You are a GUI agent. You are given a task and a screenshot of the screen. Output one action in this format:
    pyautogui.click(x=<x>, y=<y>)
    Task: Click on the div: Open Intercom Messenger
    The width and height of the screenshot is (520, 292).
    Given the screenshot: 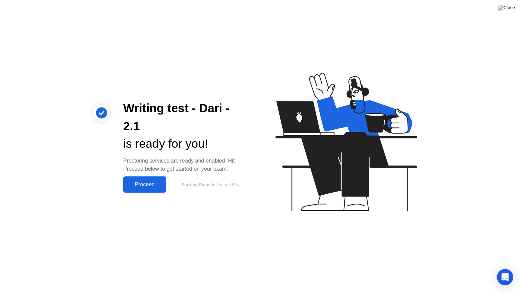 What is the action you would take?
    pyautogui.click(x=505, y=277)
    